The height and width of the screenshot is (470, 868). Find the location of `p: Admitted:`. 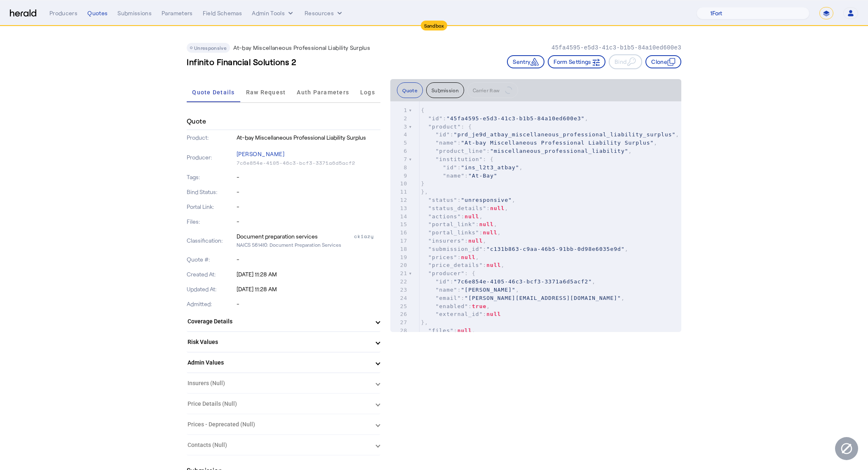

p: Admitted: is located at coordinates (211, 304).